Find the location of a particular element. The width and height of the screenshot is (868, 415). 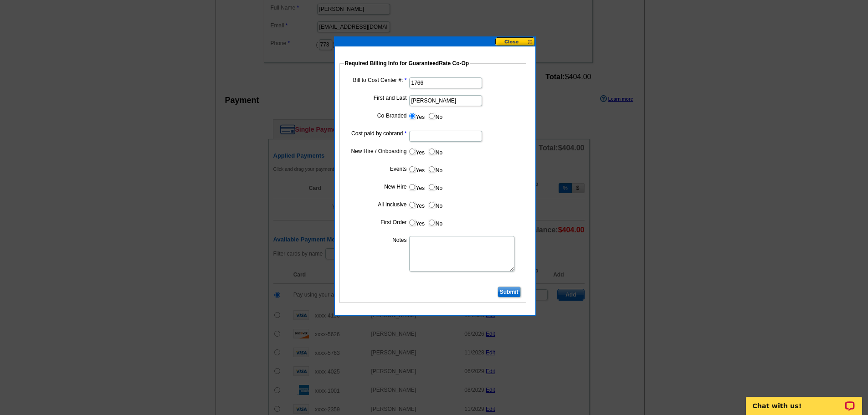

button: Open LiveChat chat widget is located at coordinates (110, 20).